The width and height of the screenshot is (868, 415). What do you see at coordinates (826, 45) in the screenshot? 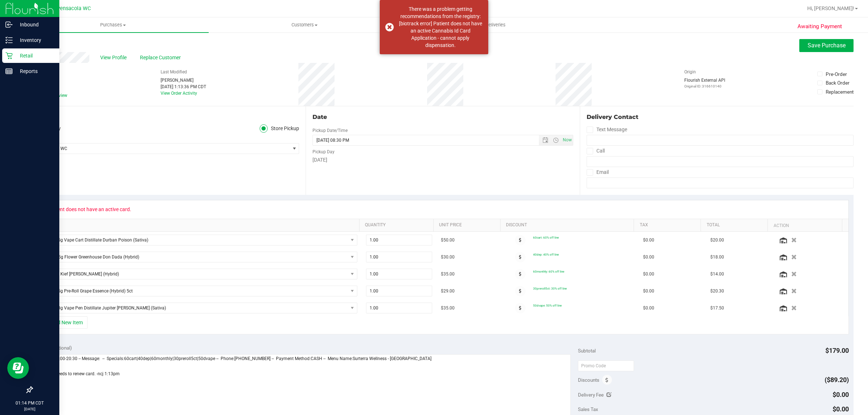
I see `span: Save Purchase` at bounding box center [826, 45].